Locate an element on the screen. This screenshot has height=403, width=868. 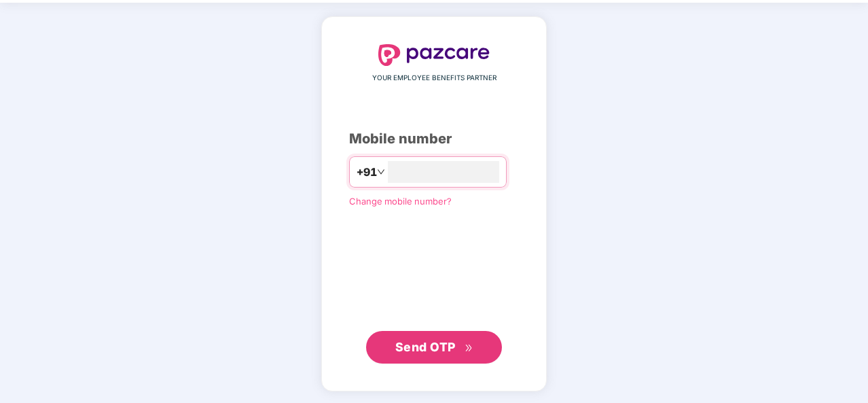
img: logo is located at coordinates (434, 55).